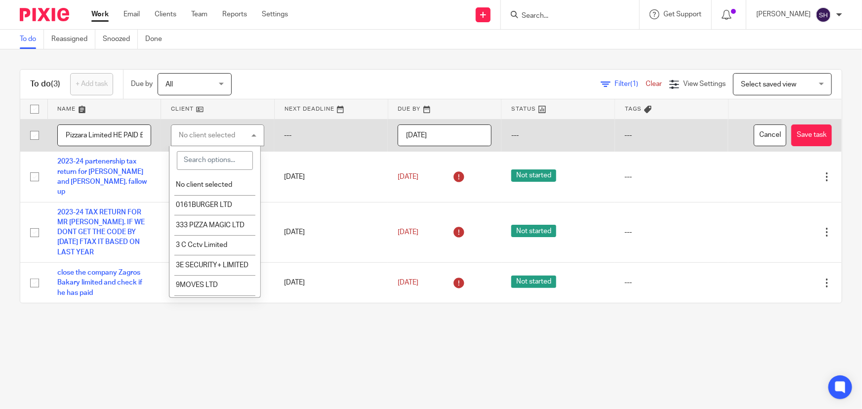 This screenshot has width=862, height=409. I want to click on button: Cancel, so click(770, 135).